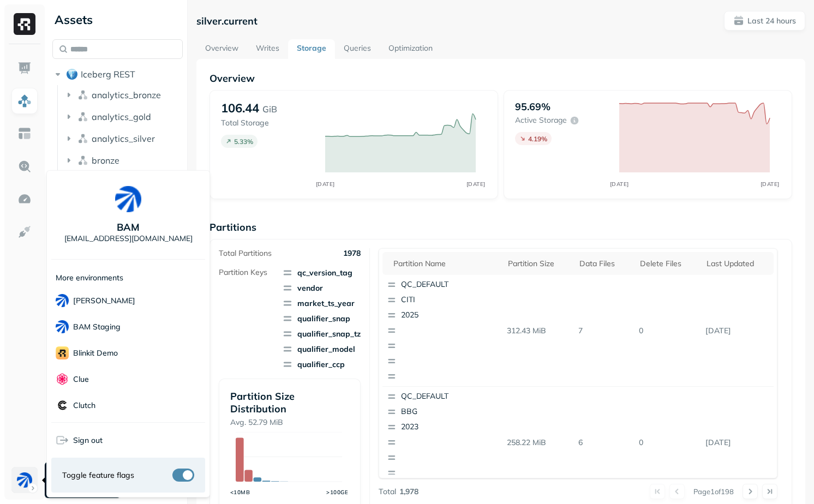 The image size is (814, 504). Describe the element at coordinates (81, 379) in the screenshot. I see `p: Clue` at that location.